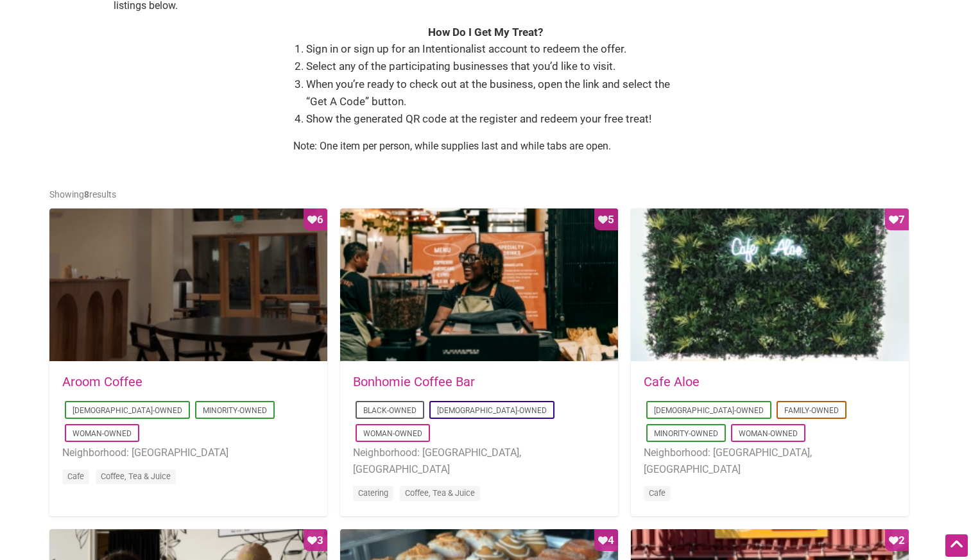 This screenshot has height=560, width=971. Describe the element at coordinates (83, 194) in the screenshot. I see `span: Showing results` at that location.